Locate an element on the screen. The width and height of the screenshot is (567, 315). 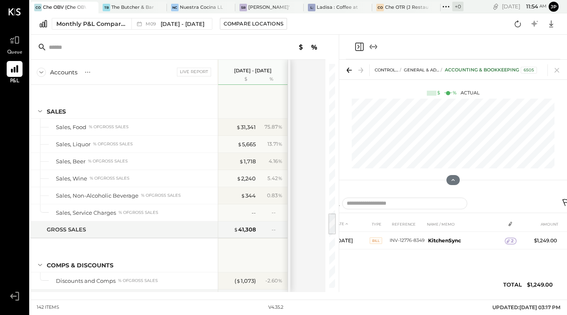
th: NAME / MEMO is located at coordinates (465, 224).